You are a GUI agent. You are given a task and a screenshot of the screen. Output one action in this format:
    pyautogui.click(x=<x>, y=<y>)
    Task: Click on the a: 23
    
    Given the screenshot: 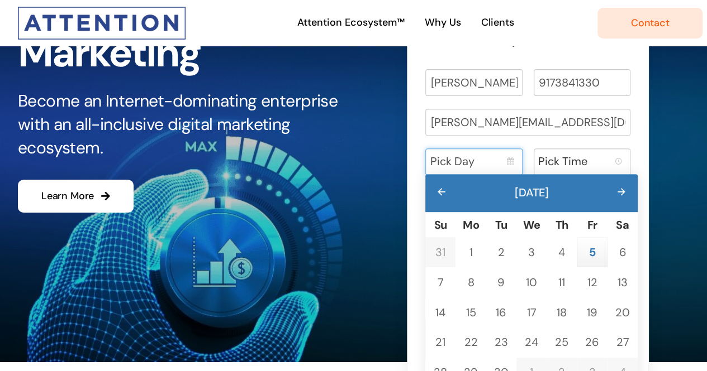 What is the action you would take?
    pyautogui.click(x=500, y=342)
    